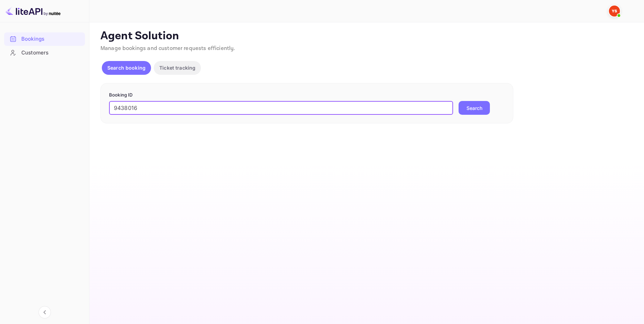 This screenshot has width=644, height=324. What do you see at coordinates (33, 11) in the screenshot?
I see `img: LiteAPI logo` at bounding box center [33, 11].